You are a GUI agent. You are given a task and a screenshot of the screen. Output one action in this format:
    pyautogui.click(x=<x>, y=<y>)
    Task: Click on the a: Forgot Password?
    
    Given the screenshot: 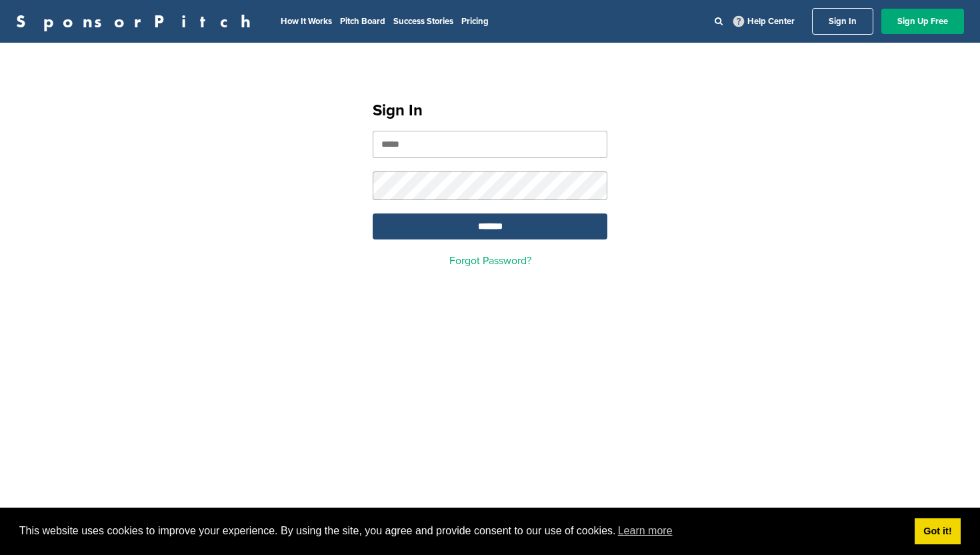 What is the action you would take?
    pyautogui.click(x=490, y=261)
    